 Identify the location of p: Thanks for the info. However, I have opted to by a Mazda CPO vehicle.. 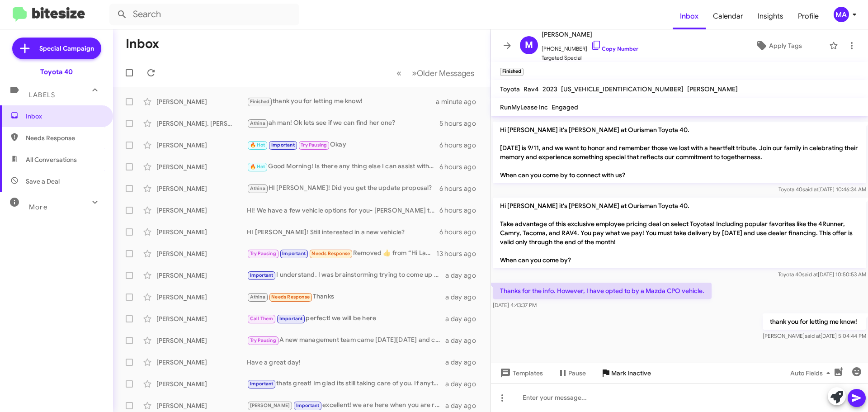
(602, 291).